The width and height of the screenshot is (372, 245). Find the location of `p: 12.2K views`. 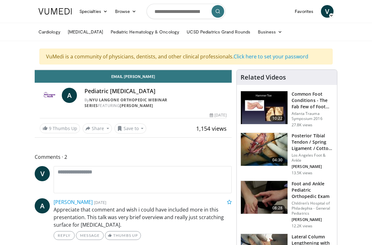

p: 12.2K views is located at coordinates (302, 226).